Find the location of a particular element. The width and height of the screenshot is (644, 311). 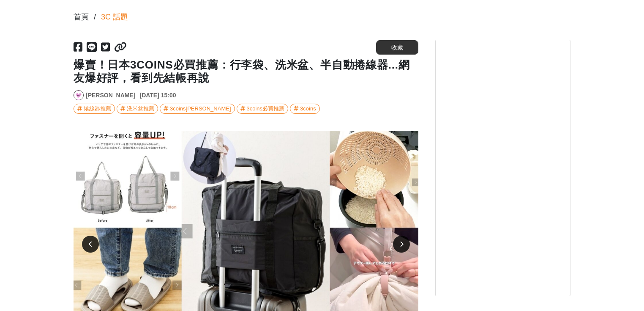

div: 捲線器推薦 is located at coordinates (97, 108).